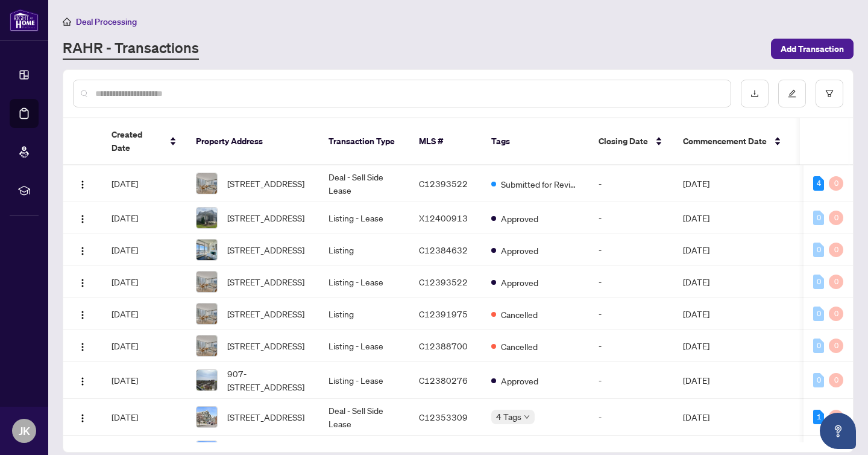  Describe the element at coordinates (540, 184) in the screenshot. I see `span: Submitted for Review` at that location.